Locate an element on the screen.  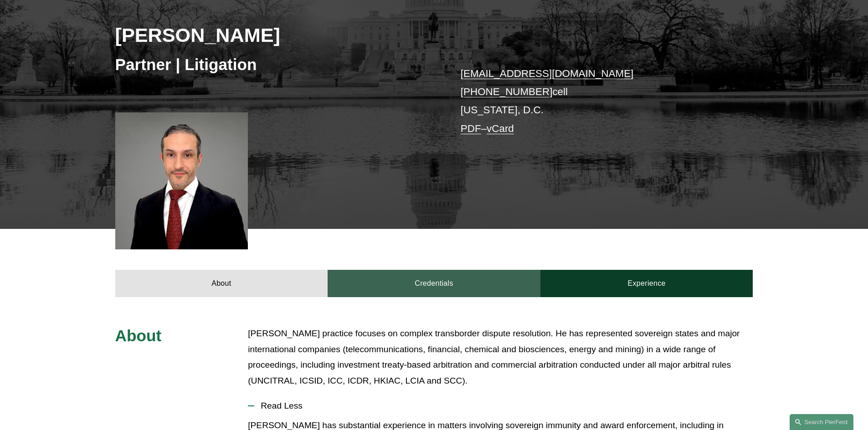
button: Read Less is located at coordinates (500, 406).